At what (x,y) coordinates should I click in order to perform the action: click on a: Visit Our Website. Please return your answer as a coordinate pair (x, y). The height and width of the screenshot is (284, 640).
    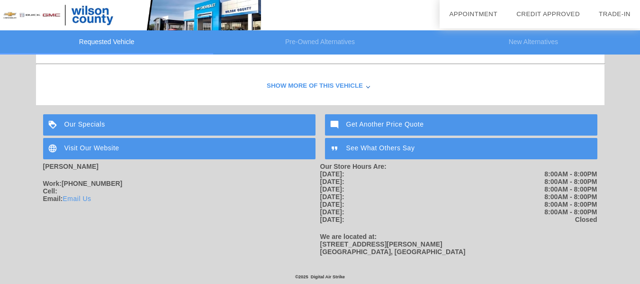
    Looking at the image, I should click on (179, 148).